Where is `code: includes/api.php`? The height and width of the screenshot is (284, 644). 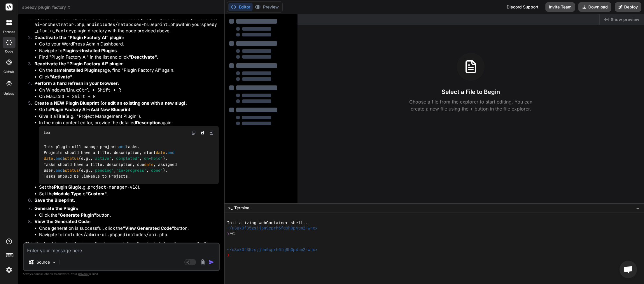
code: includes/api.php is located at coordinates (146, 235).